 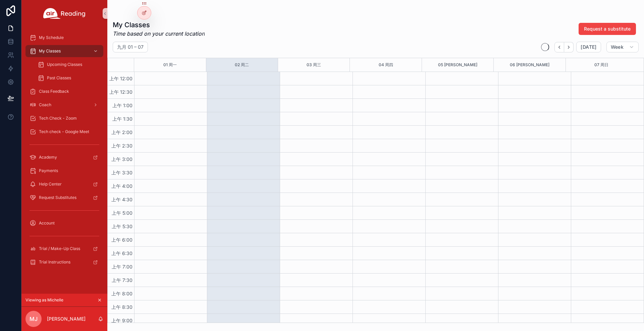 What do you see at coordinates (68, 65) in the screenshot?
I see `a: Upcoming Classes` at bounding box center [68, 65].